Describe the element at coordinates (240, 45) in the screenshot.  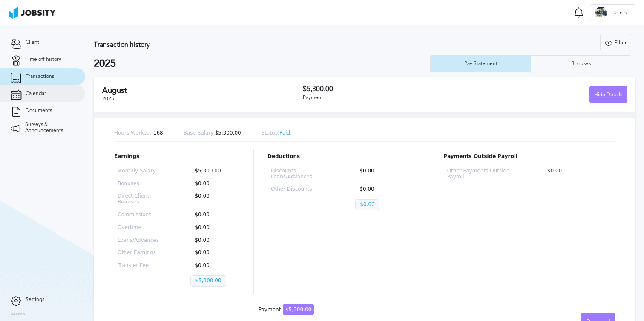
I see `h3: Transaction history` at that location.